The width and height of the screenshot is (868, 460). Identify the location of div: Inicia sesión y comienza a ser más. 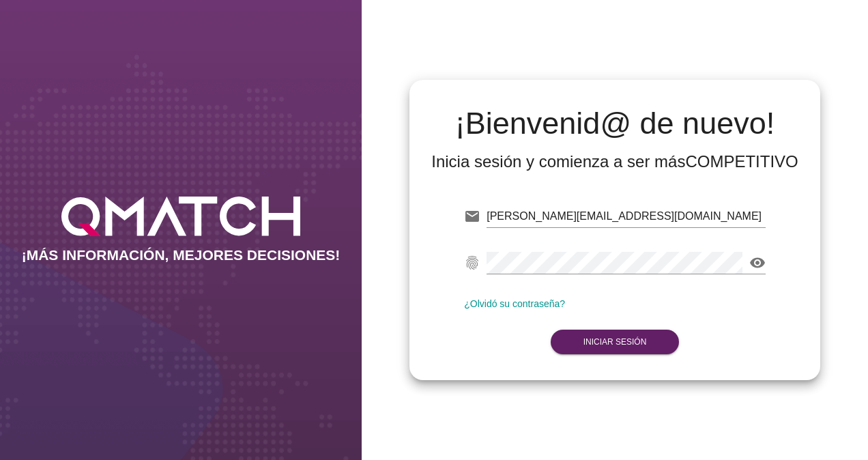
(614, 162).